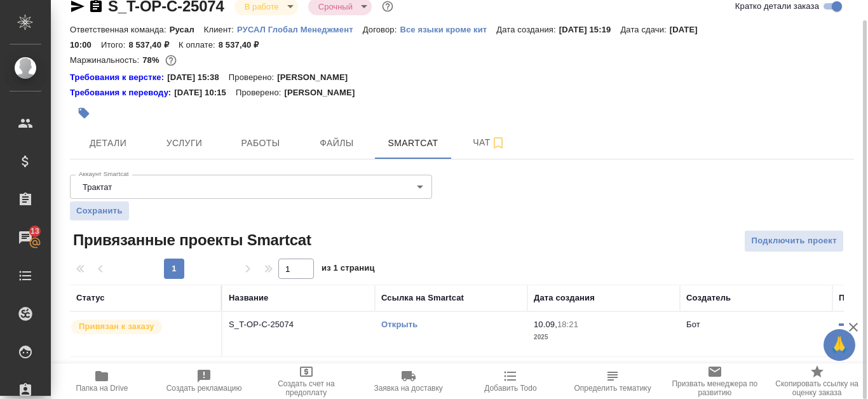  What do you see at coordinates (644, 30) in the screenshot?
I see `p: Дата сдачи:` at bounding box center [644, 30].